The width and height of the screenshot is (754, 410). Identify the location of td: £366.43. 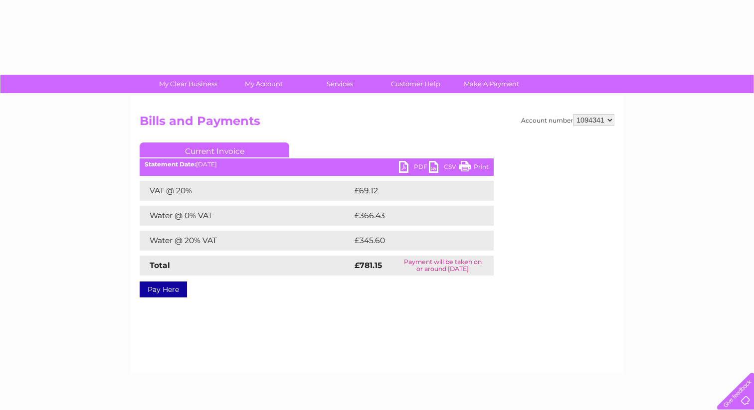
(414, 216).